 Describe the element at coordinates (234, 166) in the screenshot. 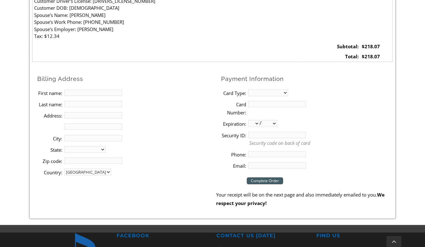

I see `label: Email:` at that location.